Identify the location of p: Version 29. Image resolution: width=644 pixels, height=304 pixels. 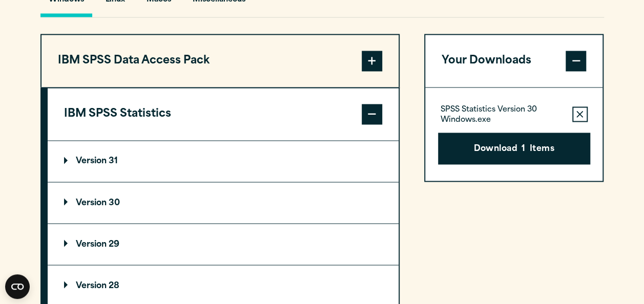
(91, 244).